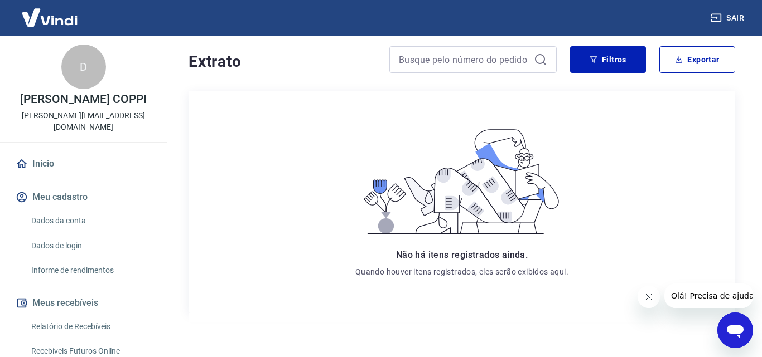 This screenshot has height=357, width=762. Describe the element at coordinates (464, 60) in the screenshot. I see `input: Busque pelo número do pedido` at that location.